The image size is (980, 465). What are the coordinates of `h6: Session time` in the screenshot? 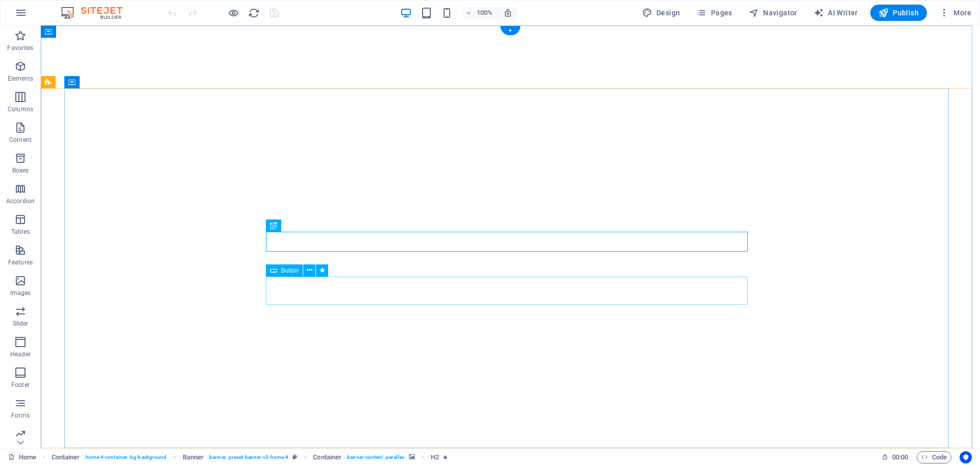 It's located at (895, 457).